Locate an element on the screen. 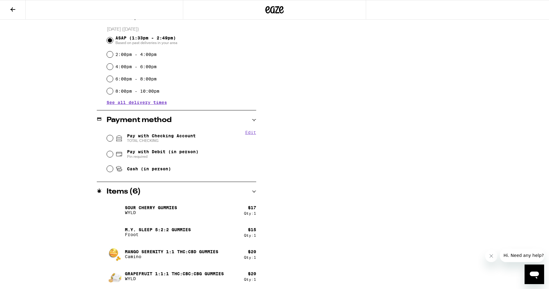 This screenshot has width=549, height=289. div: $ 17 is located at coordinates (252, 207).